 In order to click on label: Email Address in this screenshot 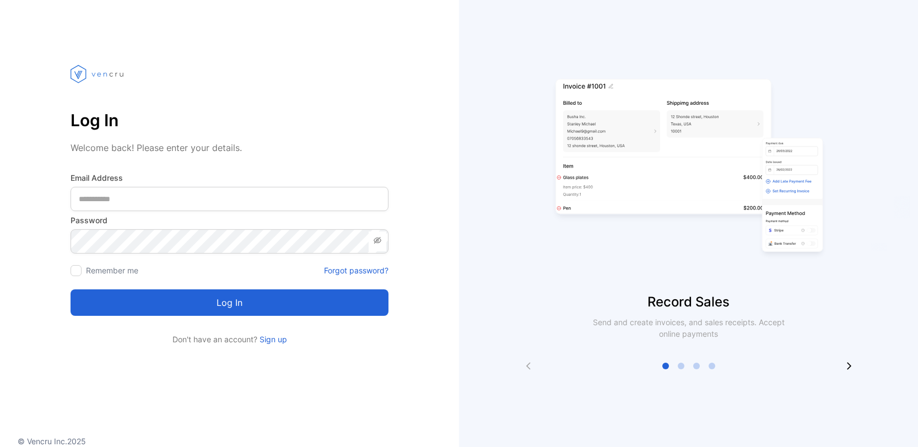, I will do `click(229, 177)`.